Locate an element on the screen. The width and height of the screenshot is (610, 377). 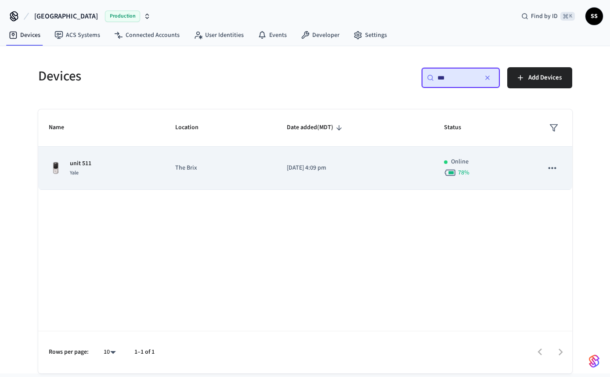
a: Settings is located at coordinates (370, 35).